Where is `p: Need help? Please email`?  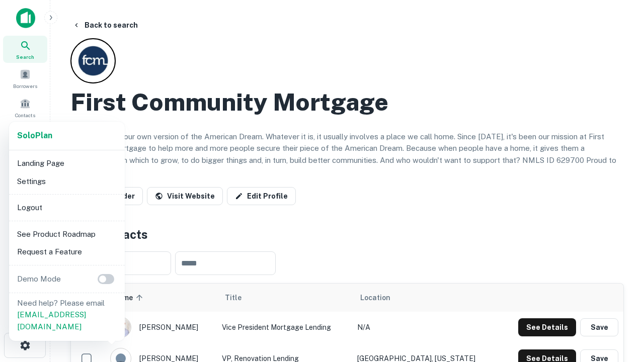
p: Need help? Please email is located at coordinates (67, 314).